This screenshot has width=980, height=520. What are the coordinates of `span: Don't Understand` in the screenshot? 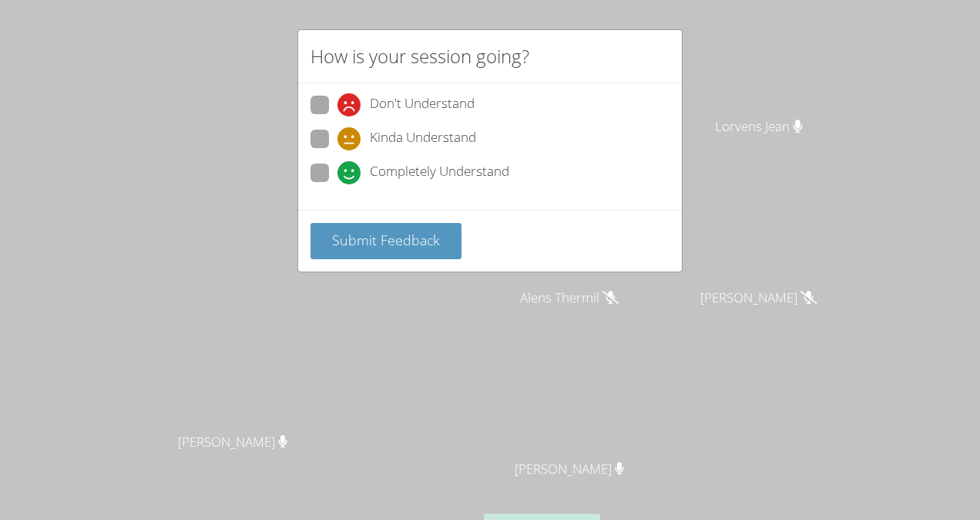 It's located at (422, 104).